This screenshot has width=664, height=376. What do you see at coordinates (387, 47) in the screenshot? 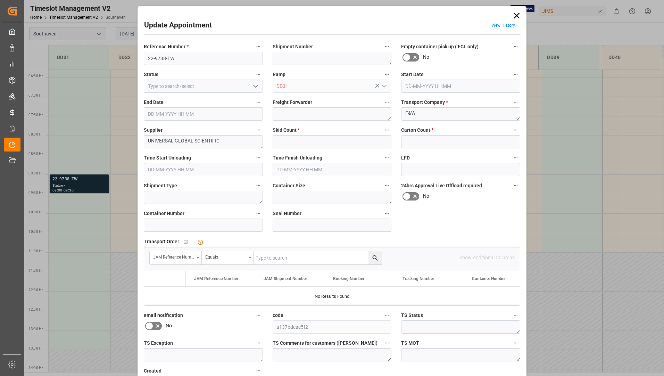
I see `button: Shipment Number` at bounding box center [387, 47].